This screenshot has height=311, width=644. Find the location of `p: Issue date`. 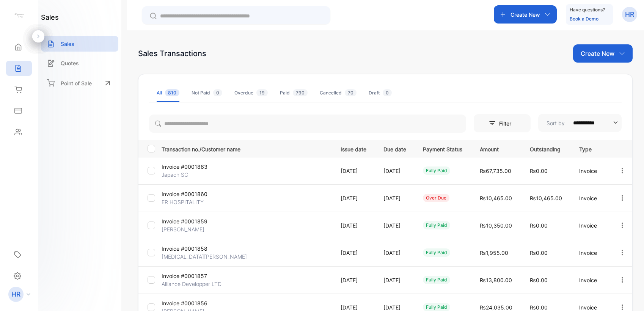

p: Issue date is located at coordinates (354, 148).